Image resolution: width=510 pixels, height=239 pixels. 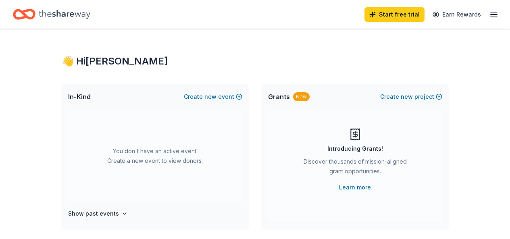 What do you see at coordinates (394, 15) in the screenshot?
I see `a: Start free trial` at bounding box center [394, 15].